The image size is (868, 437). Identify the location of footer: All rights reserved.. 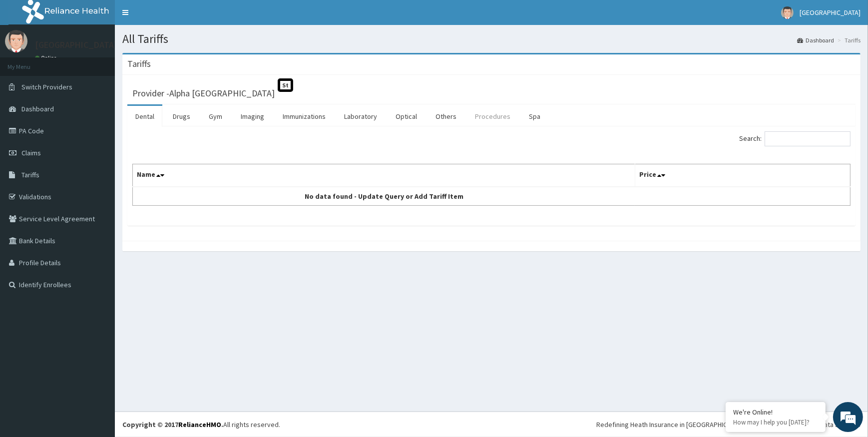
(492, 424).